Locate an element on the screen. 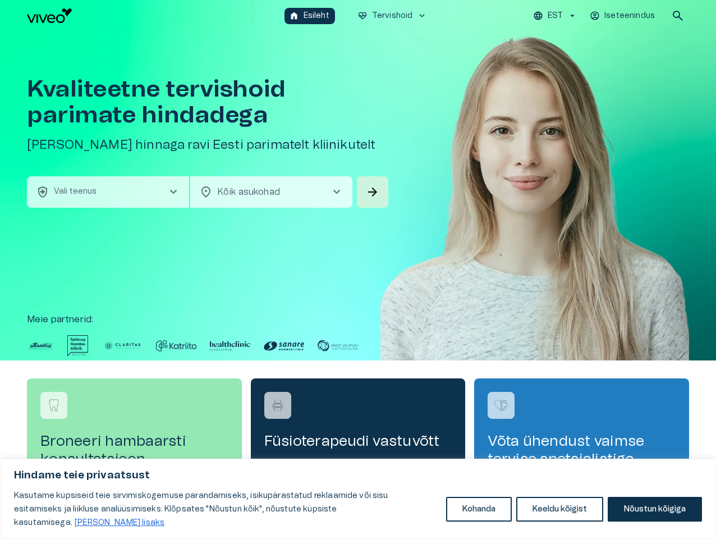 The width and height of the screenshot is (716, 539). h1: Kvaliteetne tervishoid parimate hindadega is located at coordinates (209, 102).